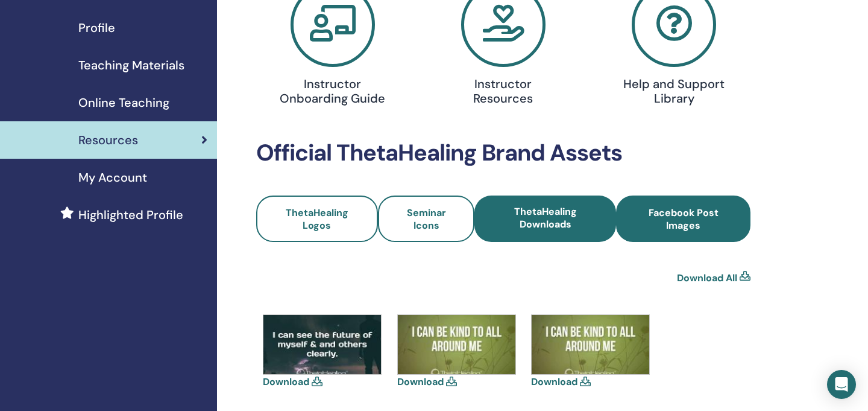 The height and width of the screenshot is (411, 868). Describe the element at coordinates (317, 219) in the screenshot. I see `span: ThetaHealing Logos` at that location.